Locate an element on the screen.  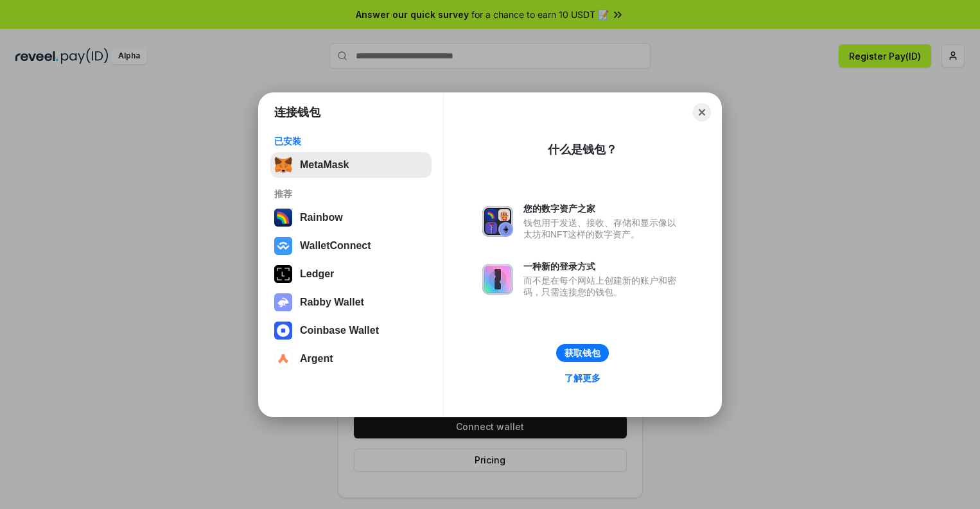
button: MetaMask is located at coordinates (350, 165).